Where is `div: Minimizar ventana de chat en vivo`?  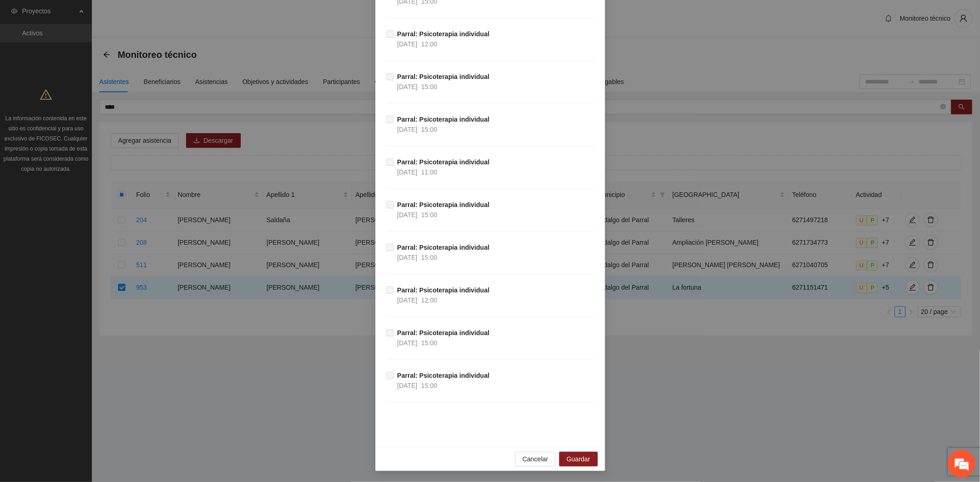
div: Minimizar ventana de chat en vivo is located at coordinates (161, 16).